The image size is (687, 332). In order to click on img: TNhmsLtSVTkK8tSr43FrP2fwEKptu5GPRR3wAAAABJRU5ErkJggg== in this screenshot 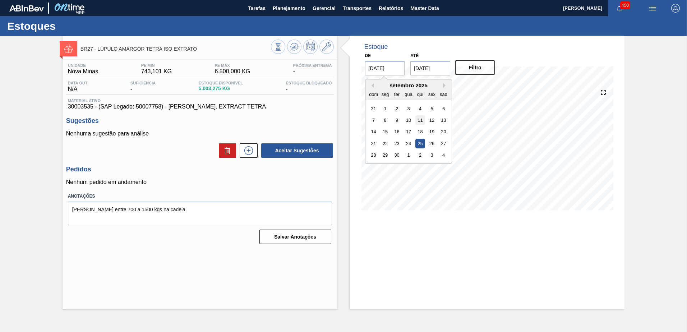, I will do `click(27, 8)`.